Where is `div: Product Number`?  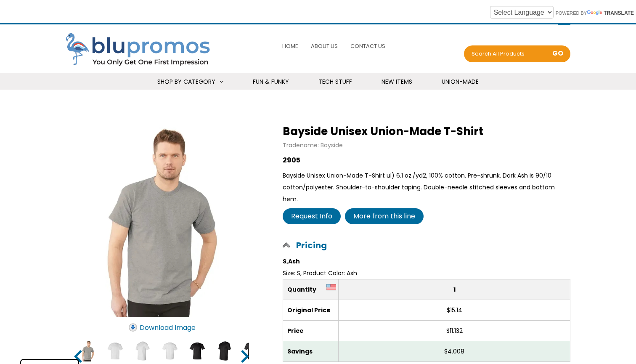
div: Product Number is located at coordinates (570, 261).